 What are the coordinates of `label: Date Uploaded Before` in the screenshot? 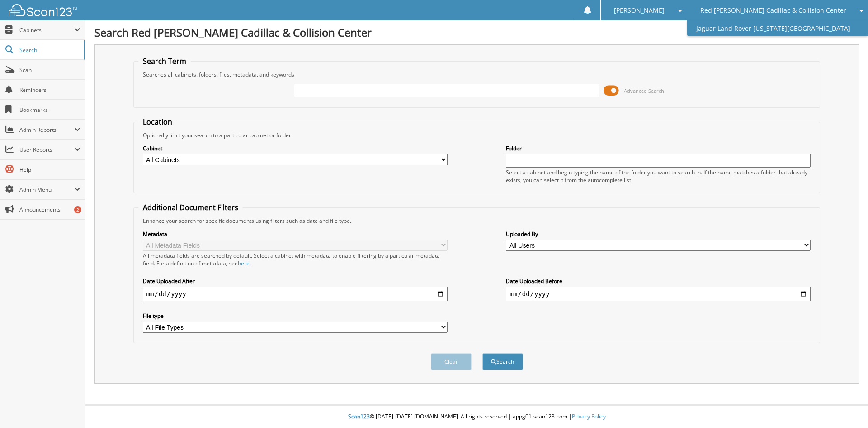 It's located at (659, 281).